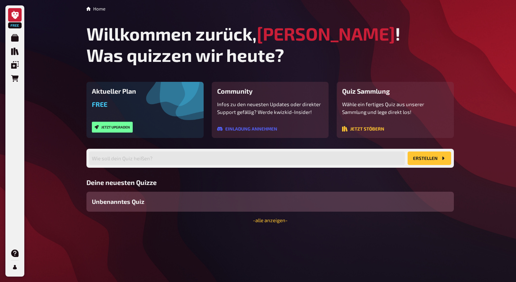  What do you see at coordinates (247, 158) in the screenshot?
I see `input: Wie soll dein Quiz heißen?` at bounding box center [247, 158].